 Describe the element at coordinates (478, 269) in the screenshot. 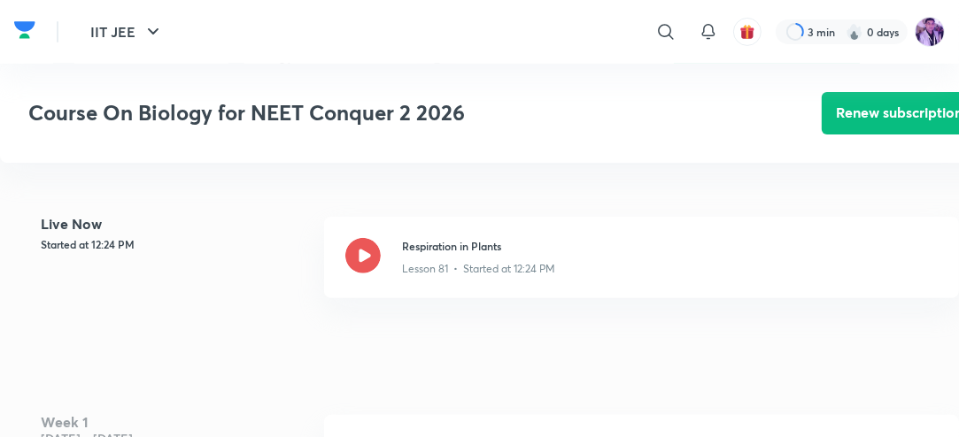

I see `p: Lesson 81 • Started at 12:24 PM` at that location.